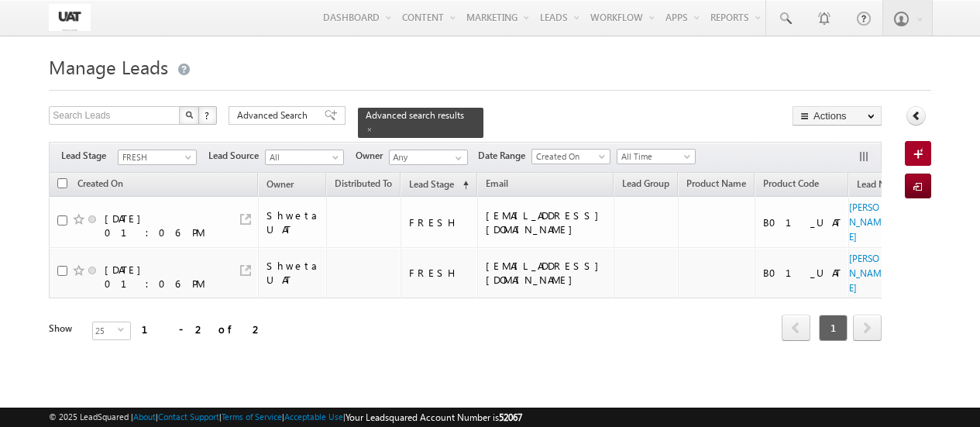 This screenshot has height=427, width=980. What do you see at coordinates (144, 416) in the screenshot?
I see `a: About` at bounding box center [144, 416].